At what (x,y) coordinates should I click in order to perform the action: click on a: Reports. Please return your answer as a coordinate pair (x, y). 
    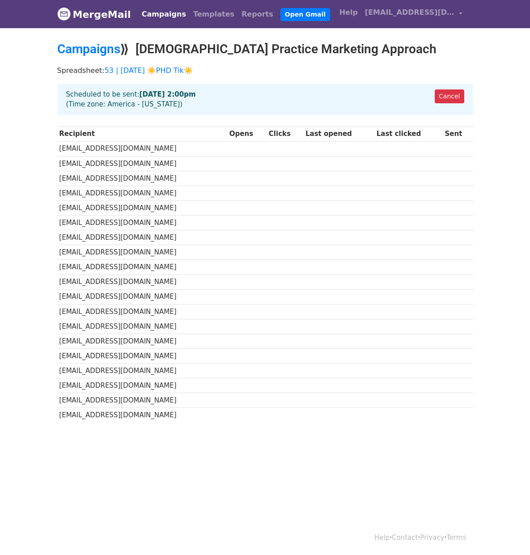
    Looking at the image, I should click on (257, 14).